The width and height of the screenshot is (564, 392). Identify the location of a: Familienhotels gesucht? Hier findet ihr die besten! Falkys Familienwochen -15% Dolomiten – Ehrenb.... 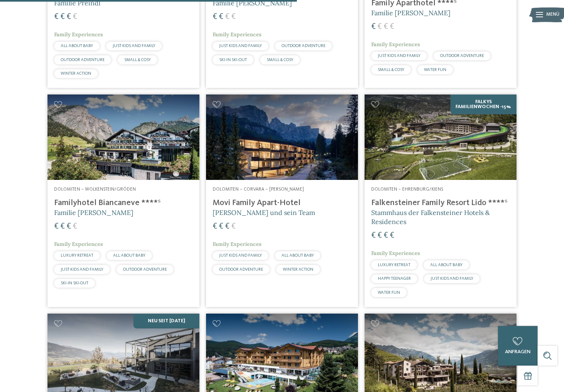
(441, 200).